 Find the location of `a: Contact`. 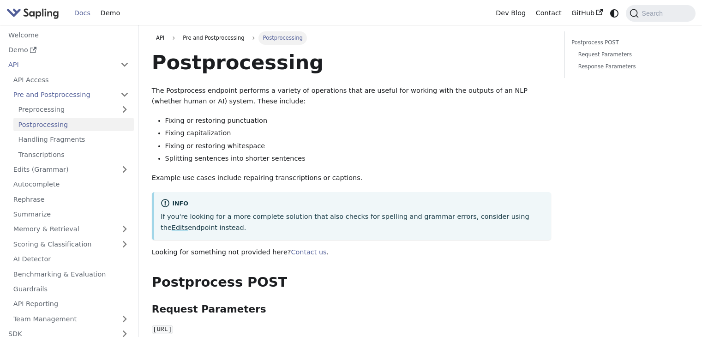

a: Contact is located at coordinates (549, 13).